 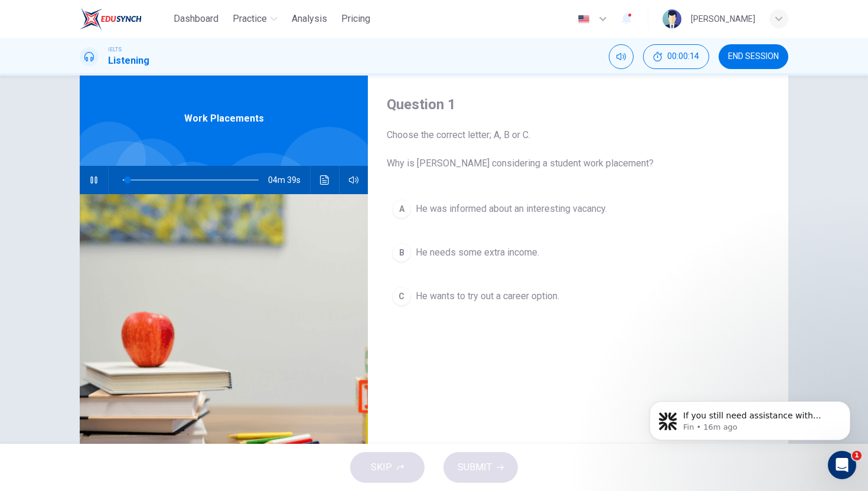 What do you see at coordinates (118, 290) in the screenshot?
I see `div: Ask a questionAI Agent and team can helpProfile image for Fin` at bounding box center [118, 290].